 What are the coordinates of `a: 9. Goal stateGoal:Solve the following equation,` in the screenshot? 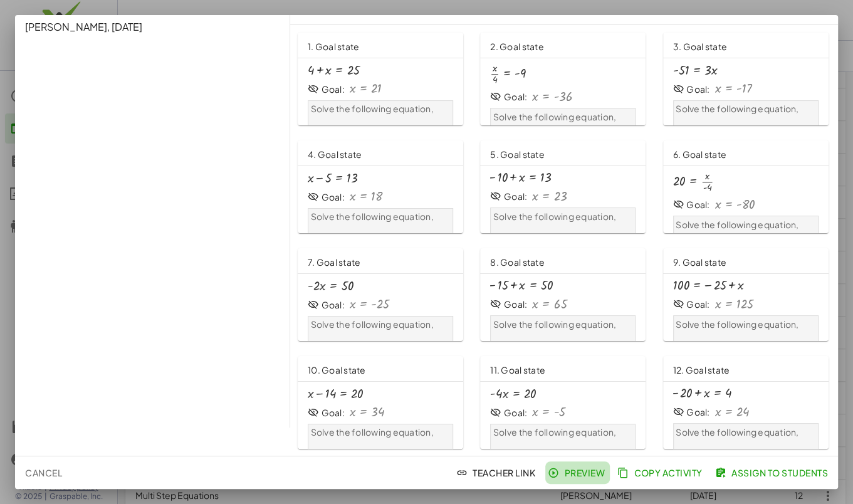 It's located at (746, 295).